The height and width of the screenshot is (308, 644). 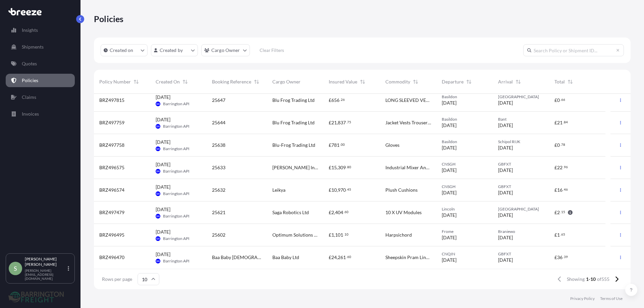 What do you see at coordinates (168, 82) in the screenshot?
I see `span: Created On` at bounding box center [168, 82].